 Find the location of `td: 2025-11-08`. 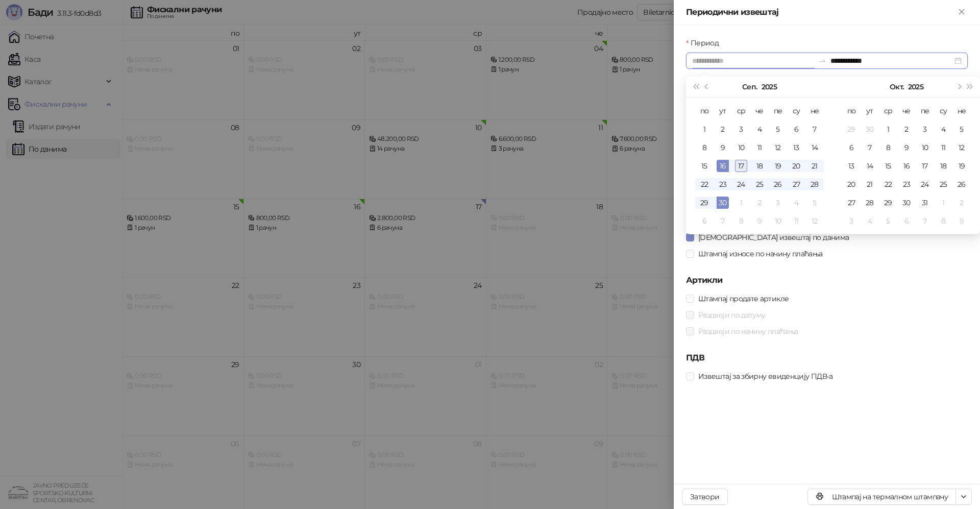

td: 2025-11-08 is located at coordinates (944, 221).